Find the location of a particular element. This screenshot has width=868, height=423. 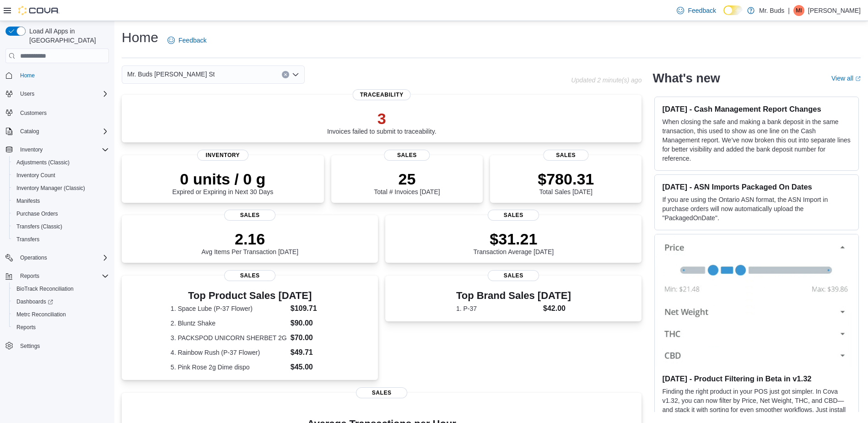

h2: What's new is located at coordinates (686, 79).